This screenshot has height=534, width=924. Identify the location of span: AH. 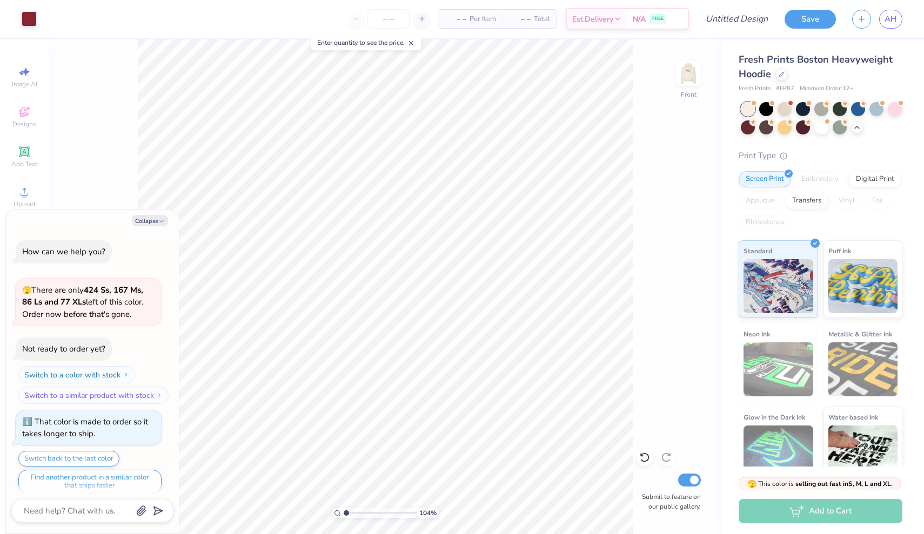
(890, 19).